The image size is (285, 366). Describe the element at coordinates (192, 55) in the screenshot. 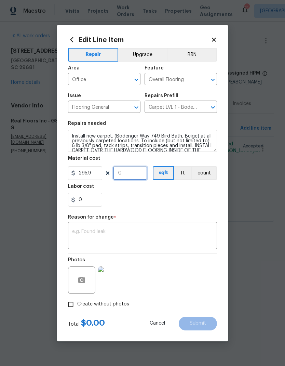

I see `button: BRN` at that location.